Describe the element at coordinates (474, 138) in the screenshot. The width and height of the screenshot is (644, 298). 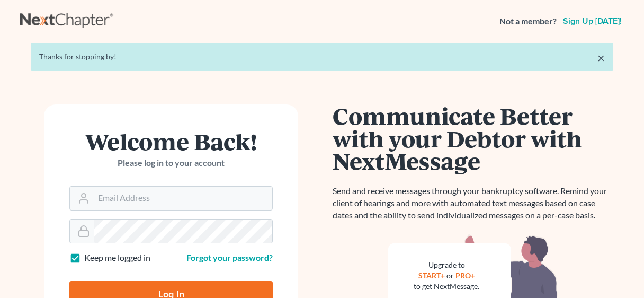
I see `h1: Communicate Better with your Debtor with NextMessage` at that location.